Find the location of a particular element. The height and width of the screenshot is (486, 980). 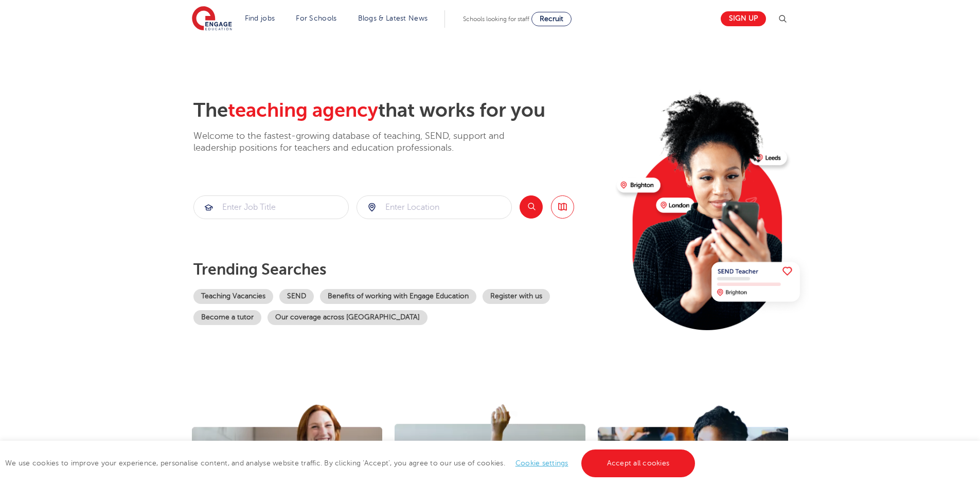

span: Recruit is located at coordinates (552, 19).